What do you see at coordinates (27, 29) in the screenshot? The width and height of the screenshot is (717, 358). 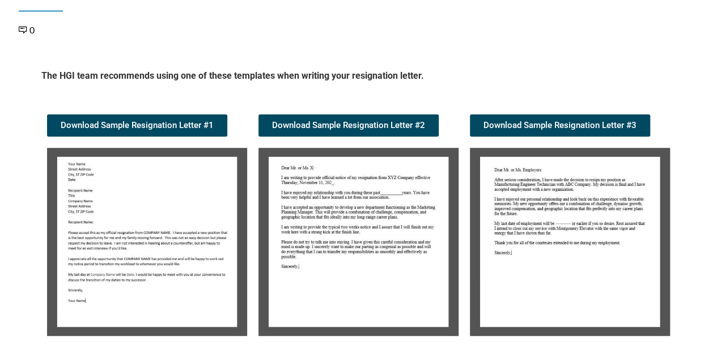 I see `a: 0` at bounding box center [27, 29].